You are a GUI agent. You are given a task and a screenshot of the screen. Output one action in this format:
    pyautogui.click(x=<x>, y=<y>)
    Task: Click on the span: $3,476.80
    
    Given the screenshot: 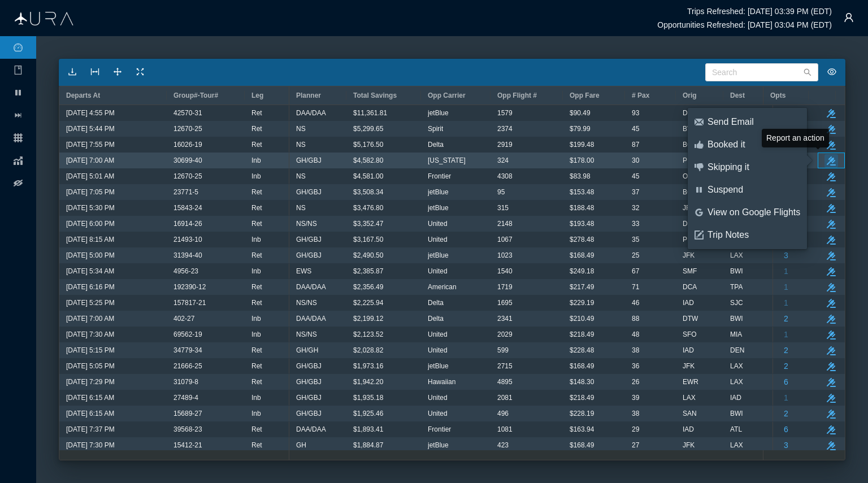 What is the action you would take?
    pyautogui.click(x=368, y=208)
    